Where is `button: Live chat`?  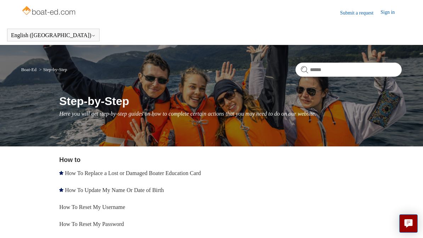 button: Live chat is located at coordinates (408, 224).